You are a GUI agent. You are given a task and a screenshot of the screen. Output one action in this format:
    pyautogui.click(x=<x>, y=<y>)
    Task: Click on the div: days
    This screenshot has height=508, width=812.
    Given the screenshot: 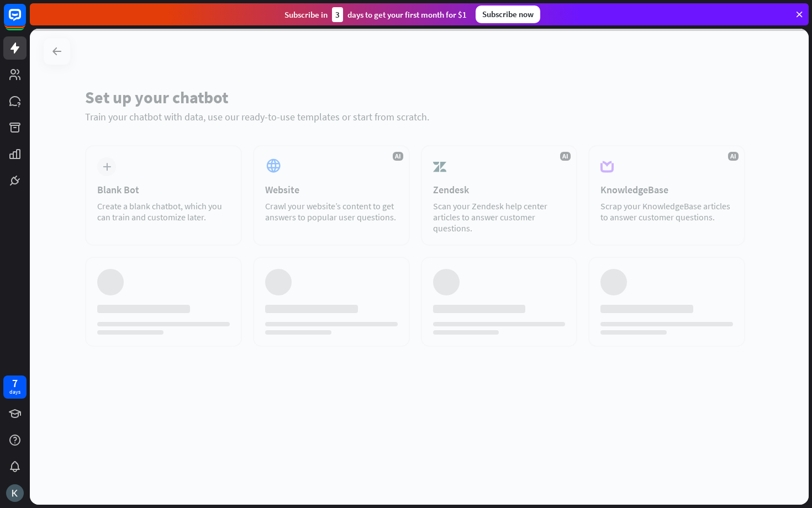 What is the action you would take?
    pyautogui.click(x=15, y=392)
    